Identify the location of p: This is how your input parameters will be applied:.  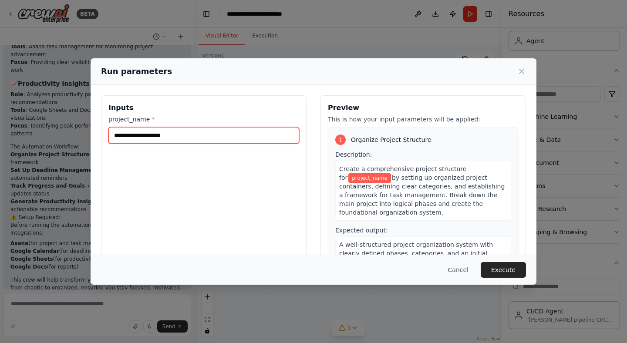
(423, 119).